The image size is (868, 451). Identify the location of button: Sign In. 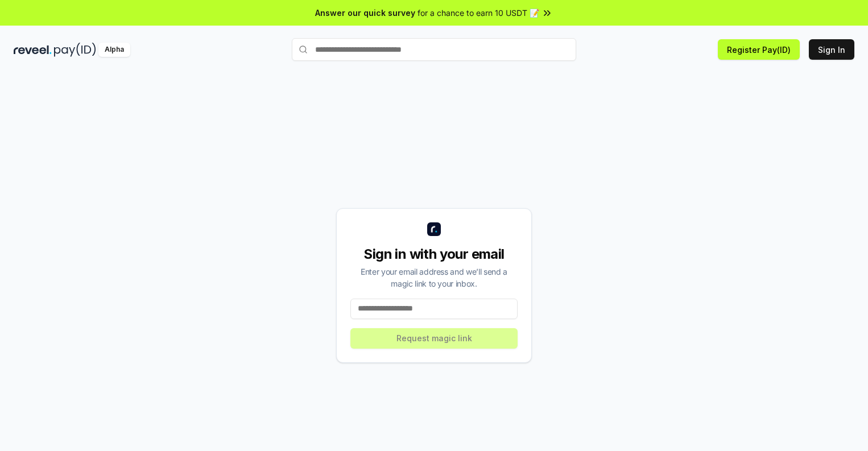
(832, 50).